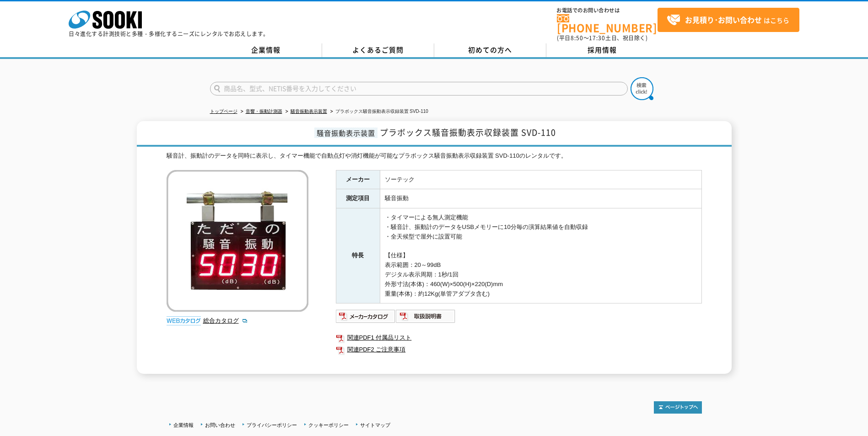 The height and width of the screenshot is (436, 868). Describe the element at coordinates (540, 180) in the screenshot. I see `td: ソーテック` at that location.